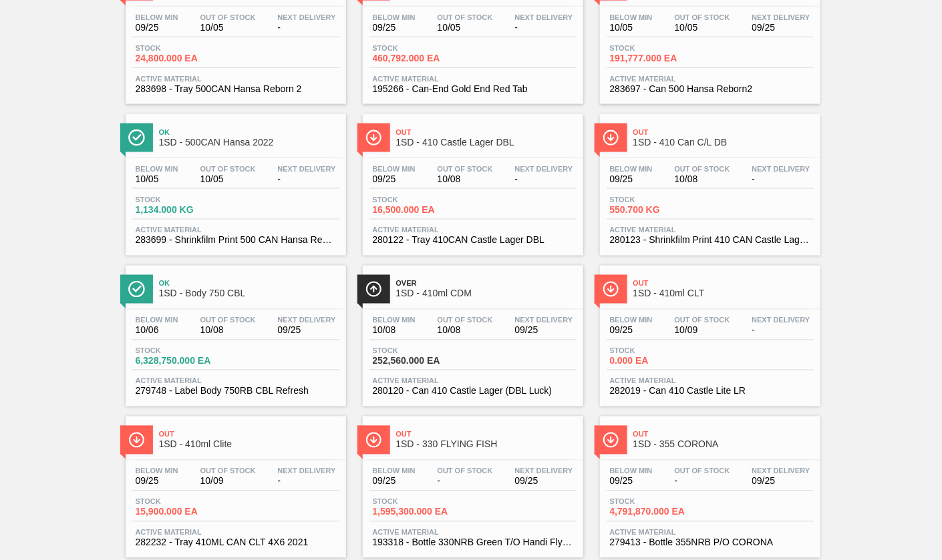 The width and height of the screenshot is (942, 560). I want to click on span: 550.700 KG, so click(657, 209).